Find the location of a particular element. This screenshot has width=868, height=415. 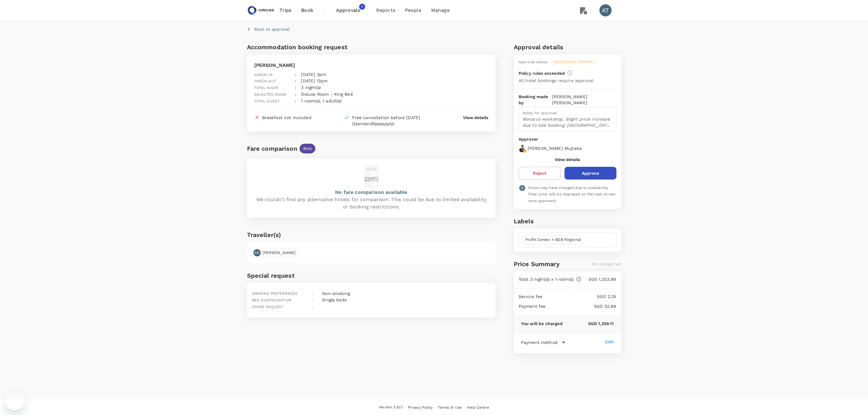

span: Trips is located at coordinates (285, 10).